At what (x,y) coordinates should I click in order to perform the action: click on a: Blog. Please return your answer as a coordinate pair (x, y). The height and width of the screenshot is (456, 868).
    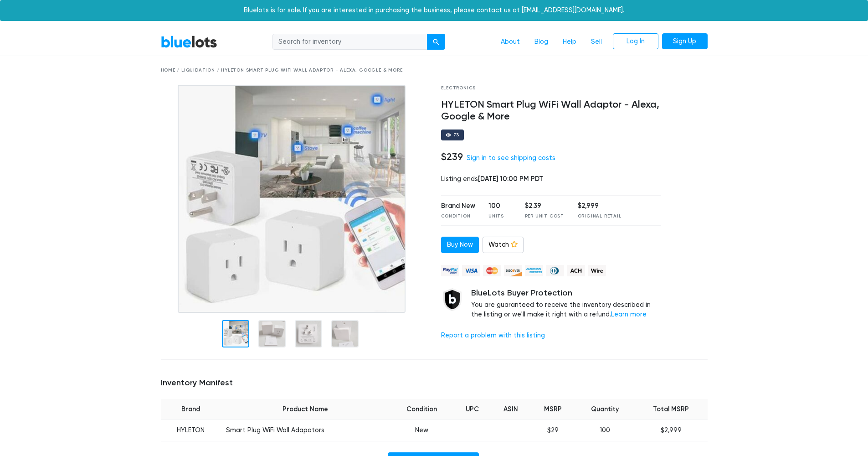
    Looking at the image, I should click on (541, 42).